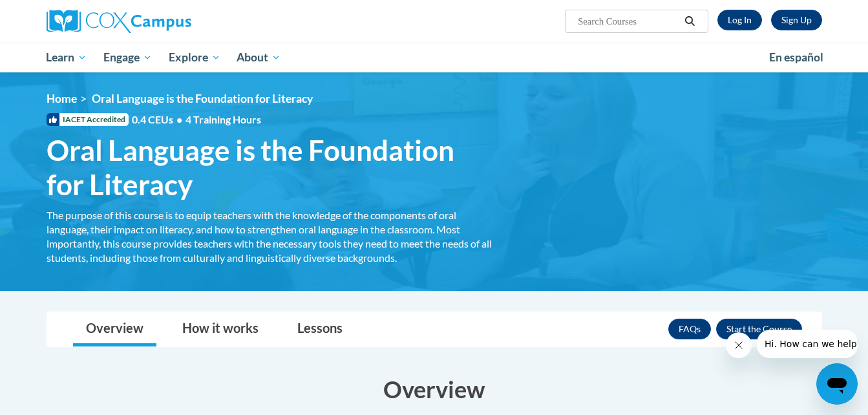 The width and height of the screenshot is (868, 415). What do you see at coordinates (114, 329) in the screenshot?
I see `a: Overview` at bounding box center [114, 329].